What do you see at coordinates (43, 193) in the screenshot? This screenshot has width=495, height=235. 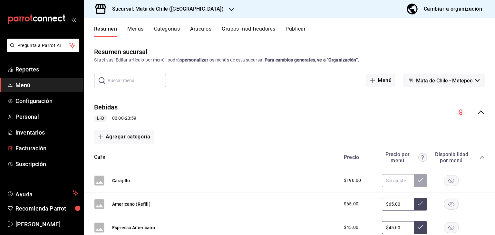 I see `span: Ayuda` at bounding box center [43, 193].